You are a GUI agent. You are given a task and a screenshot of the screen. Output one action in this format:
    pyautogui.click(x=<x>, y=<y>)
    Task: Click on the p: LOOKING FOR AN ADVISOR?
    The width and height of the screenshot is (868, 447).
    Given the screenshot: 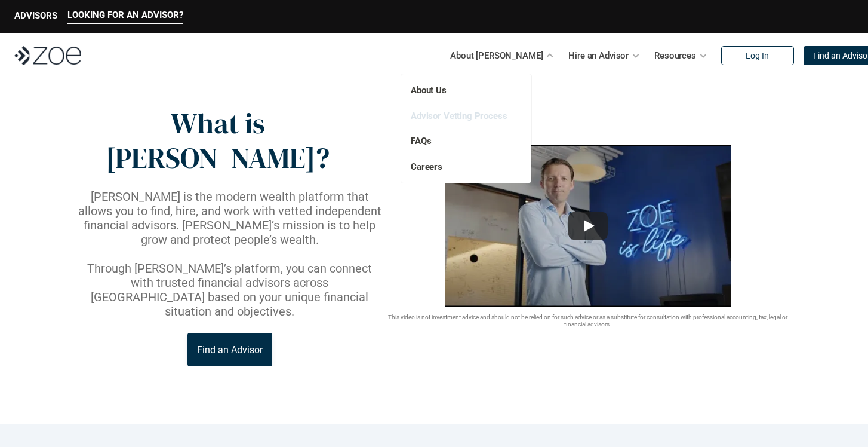 What is the action you would take?
    pyautogui.click(x=125, y=15)
    